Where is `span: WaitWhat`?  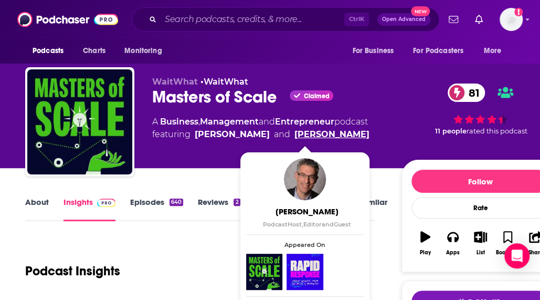 span: WaitWhat is located at coordinates (175, 81).